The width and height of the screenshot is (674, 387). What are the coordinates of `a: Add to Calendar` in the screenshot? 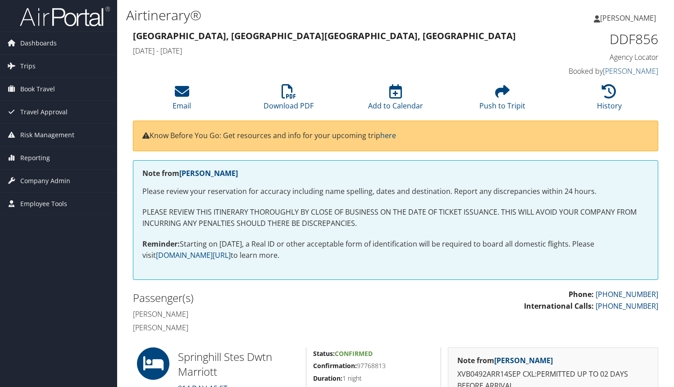 It's located at (395, 100).